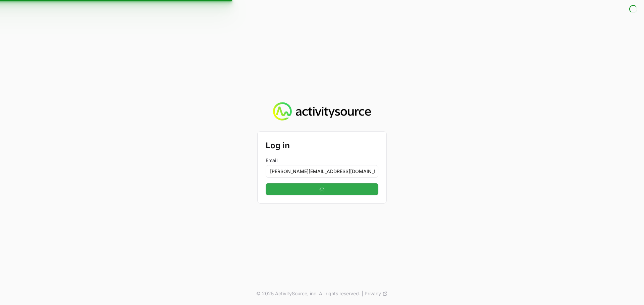 This screenshot has width=644, height=305. I want to click on h2: Log in, so click(322, 146).